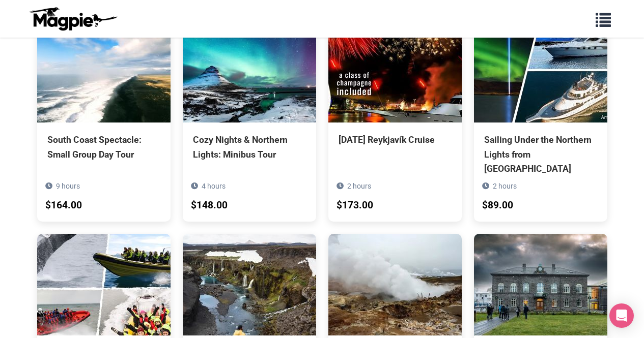 This screenshot has width=644, height=338. What do you see at coordinates (249, 285) in the screenshot?
I see `img: Landmannalaugar and the Valley of Tears` at bounding box center [249, 285].